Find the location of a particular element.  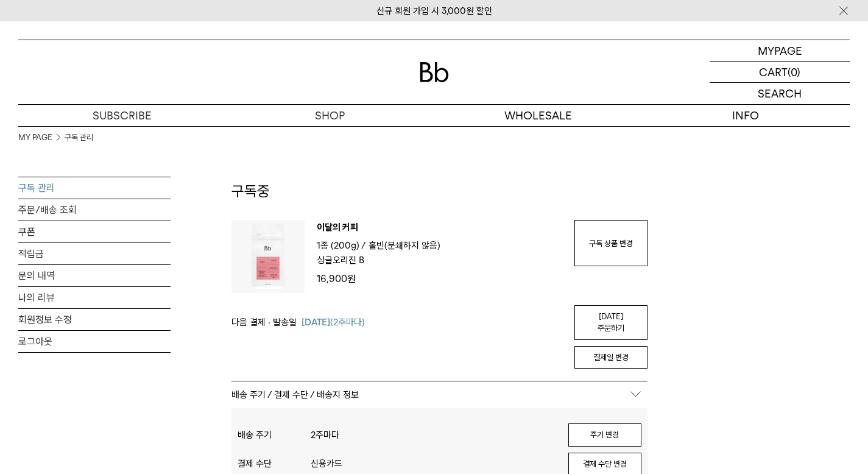

a: SUBSCRIBE is located at coordinates (122, 115).